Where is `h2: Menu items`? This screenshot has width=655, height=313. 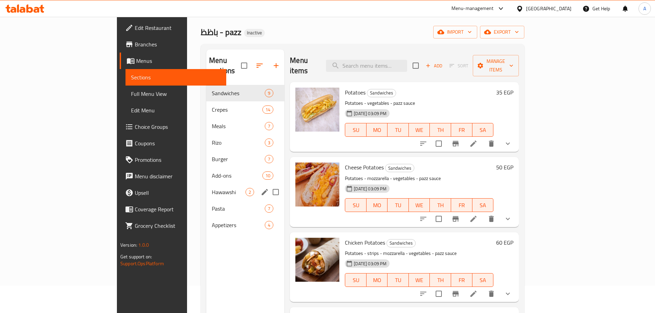 h2: Menu items is located at coordinates (304, 66).